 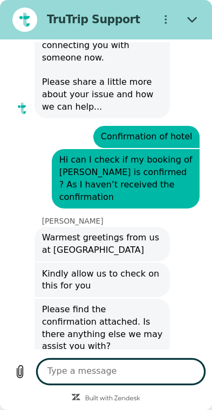 I want to click on button: Upload file, so click(x=20, y=372).